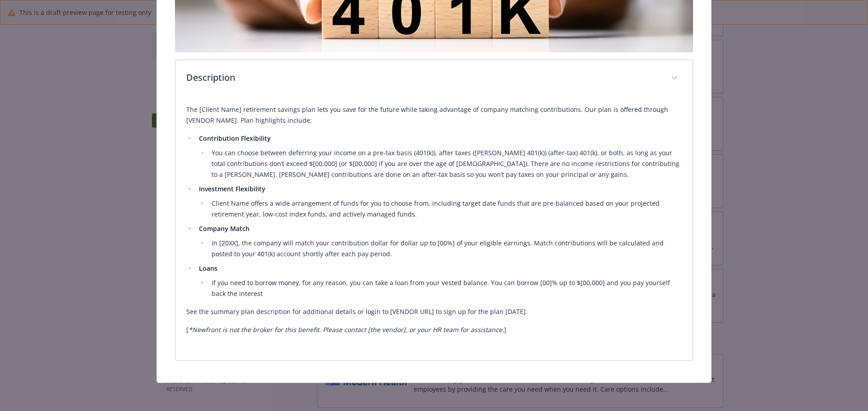  I want to click on strong: Loans​, so click(208, 268).